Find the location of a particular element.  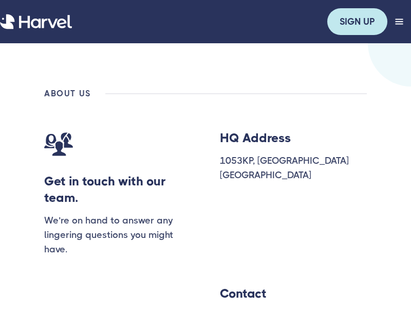

h4: Get in touch with our team. is located at coordinates (112, 189).